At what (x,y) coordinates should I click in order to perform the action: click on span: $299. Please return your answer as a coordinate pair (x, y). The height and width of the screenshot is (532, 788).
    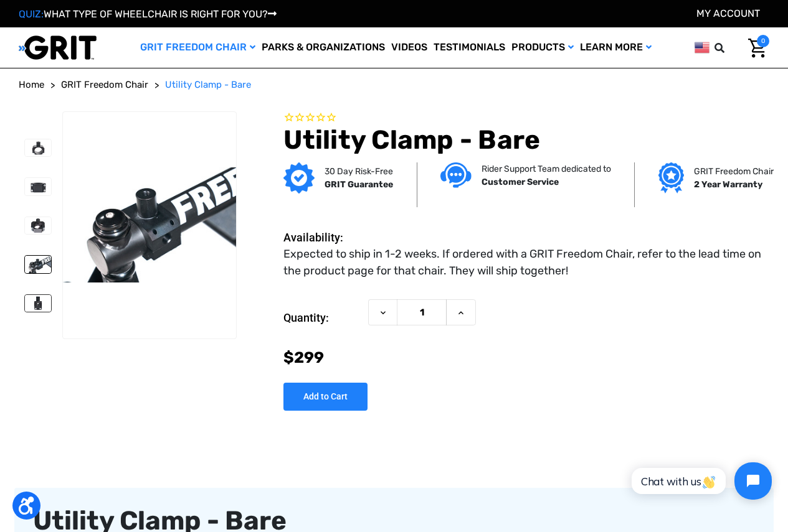
    Looking at the image, I should click on (304, 357).